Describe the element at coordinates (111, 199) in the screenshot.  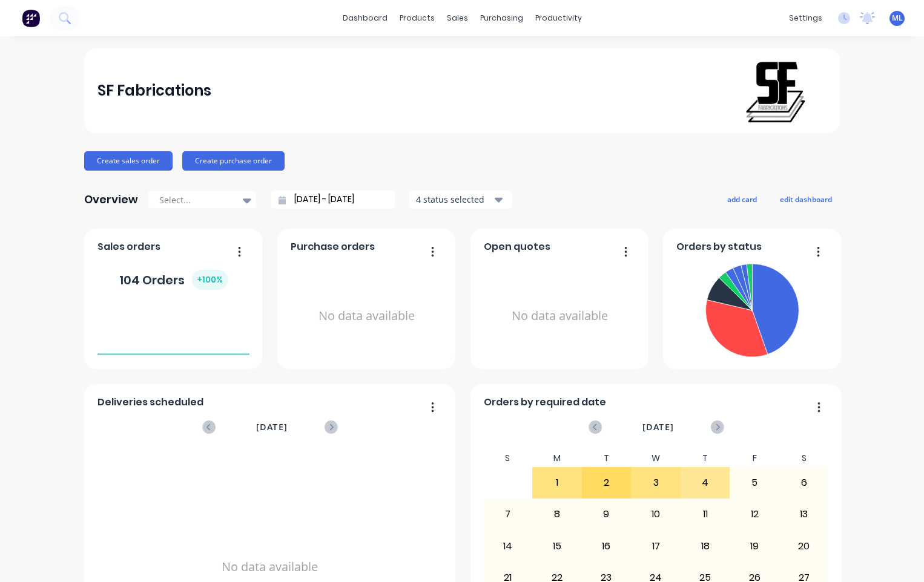
I see `div: Overview` at that location.